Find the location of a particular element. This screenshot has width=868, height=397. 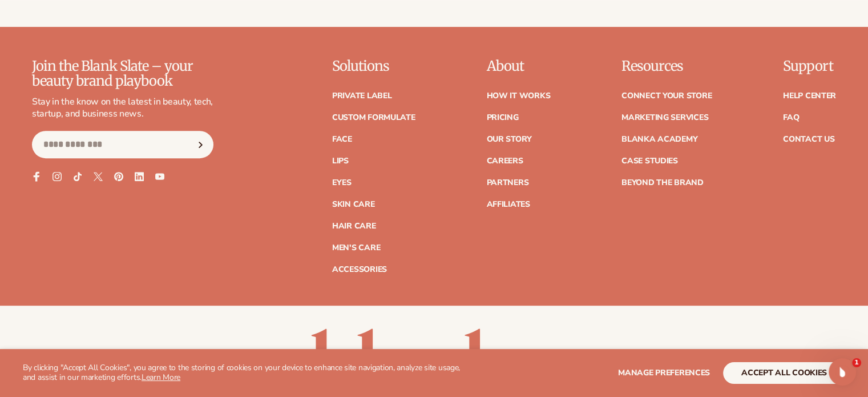

p: Solutions is located at coordinates (374, 66).